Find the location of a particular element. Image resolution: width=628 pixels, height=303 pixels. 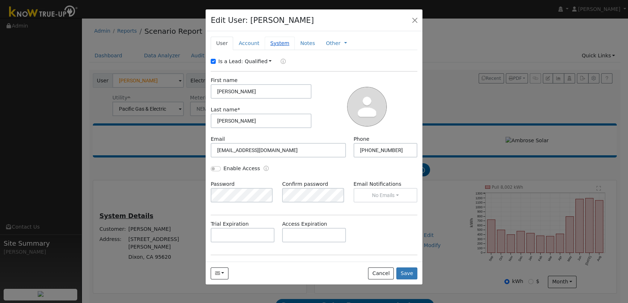

a: User is located at coordinates (222, 43).